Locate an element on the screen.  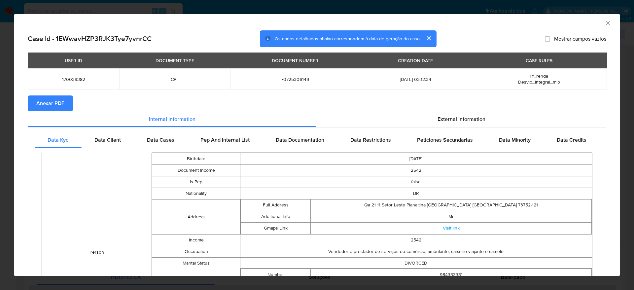
td: Full Address is located at coordinates (275, 205).